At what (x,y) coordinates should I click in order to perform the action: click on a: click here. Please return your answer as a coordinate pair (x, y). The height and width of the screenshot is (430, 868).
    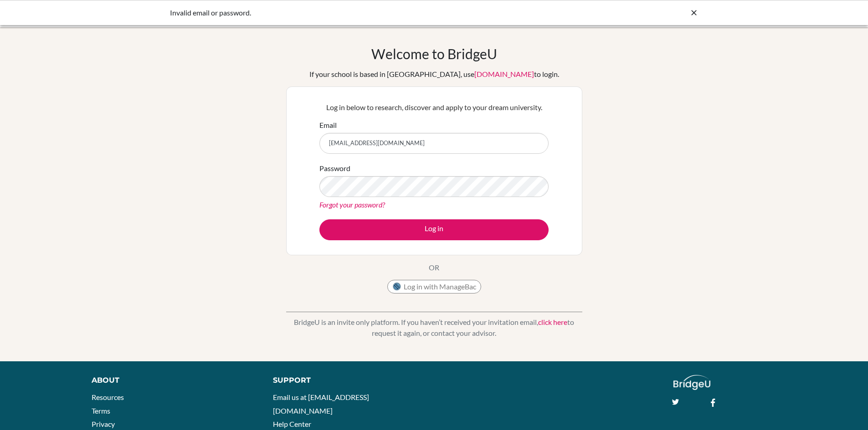
    Looking at the image, I should click on (553, 322).